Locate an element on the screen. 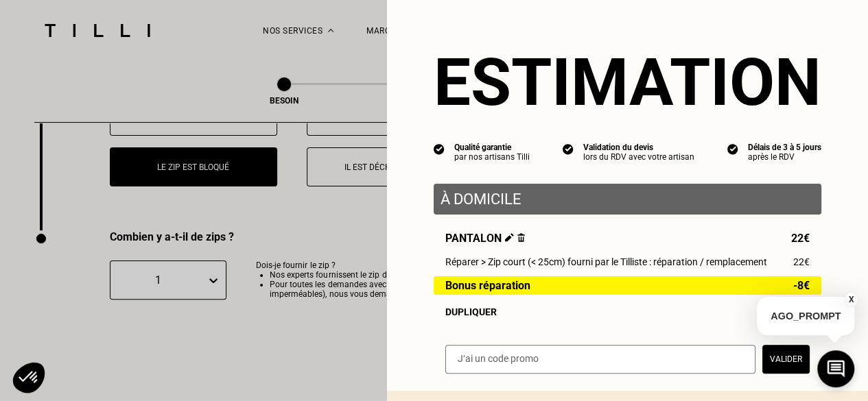 The image size is (868, 401). div: Validation du devis is located at coordinates (639, 147).